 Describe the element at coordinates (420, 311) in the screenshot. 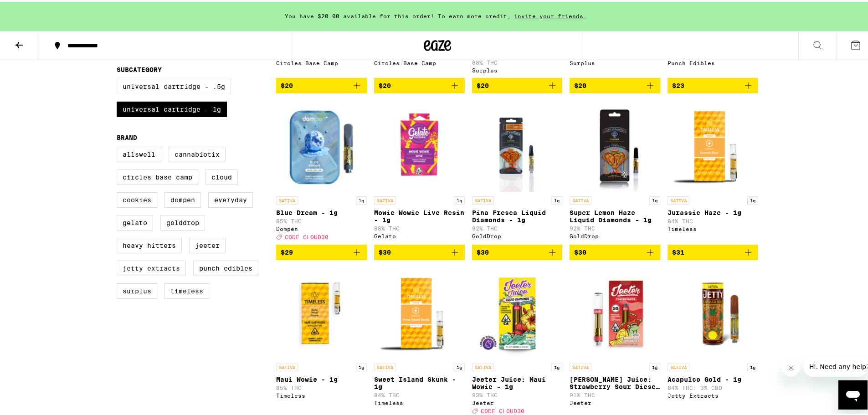

I see `img: Timeless - Sweet Island Skunk - 1g` at that location.